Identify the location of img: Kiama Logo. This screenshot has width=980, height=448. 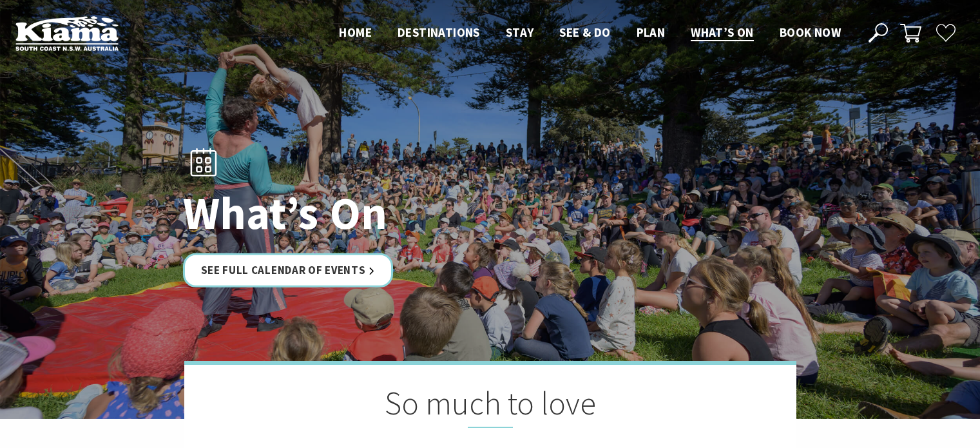
(67, 33).